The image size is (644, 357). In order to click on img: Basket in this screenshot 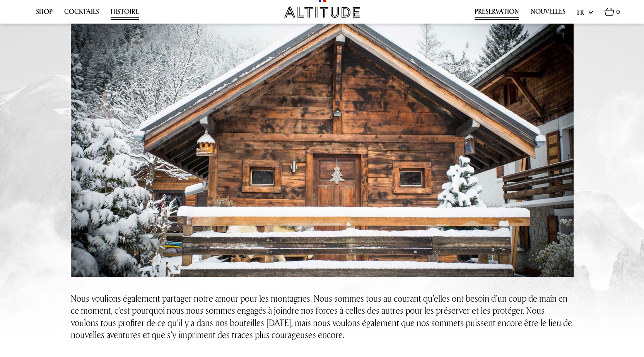, I will do `click(610, 12)`.